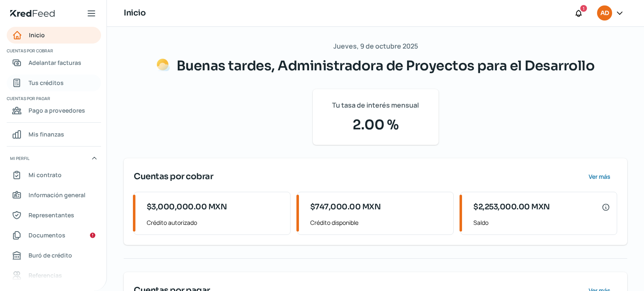 This screenshot has width=644, height=291. Describe the element at coordinates (605, 14) in the screenshot. I see `span: AD` at that location.